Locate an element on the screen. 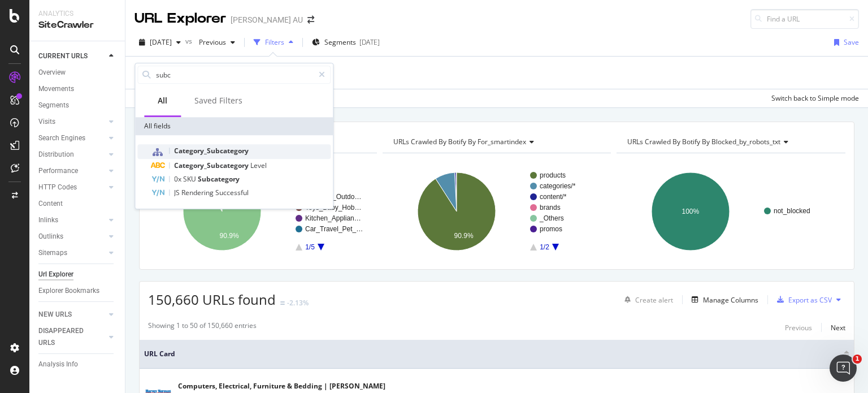 This screenshot has height=393, width=868. button: Switch back to Simple mode is located at coordinates (813, 99).